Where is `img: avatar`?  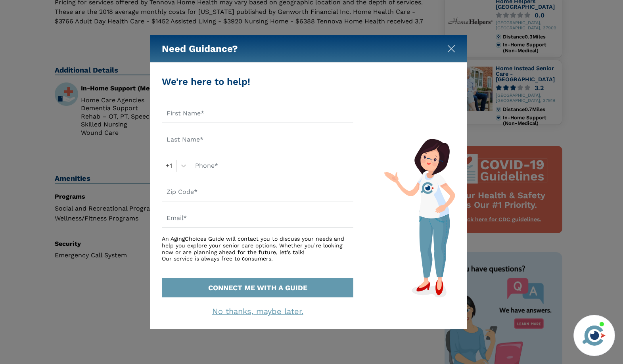
img: avatar is located at coordinates (594, 335).